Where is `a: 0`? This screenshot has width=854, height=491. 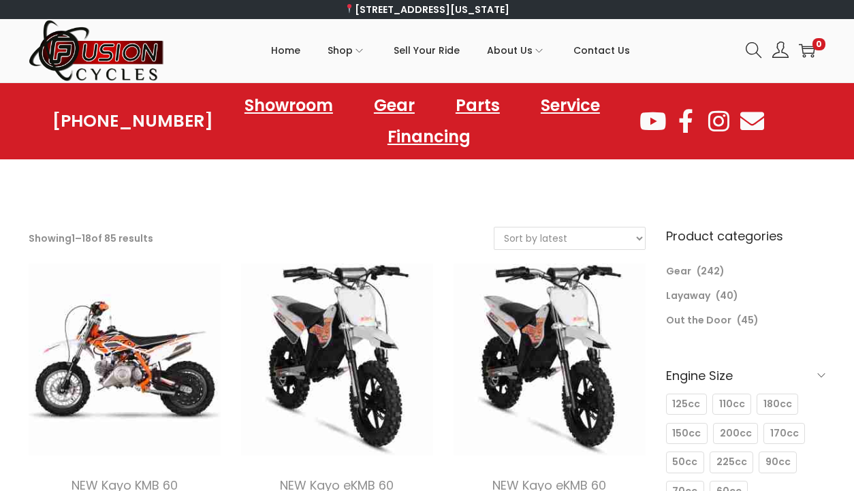
a: 0 is located at coordinates (807, 50).